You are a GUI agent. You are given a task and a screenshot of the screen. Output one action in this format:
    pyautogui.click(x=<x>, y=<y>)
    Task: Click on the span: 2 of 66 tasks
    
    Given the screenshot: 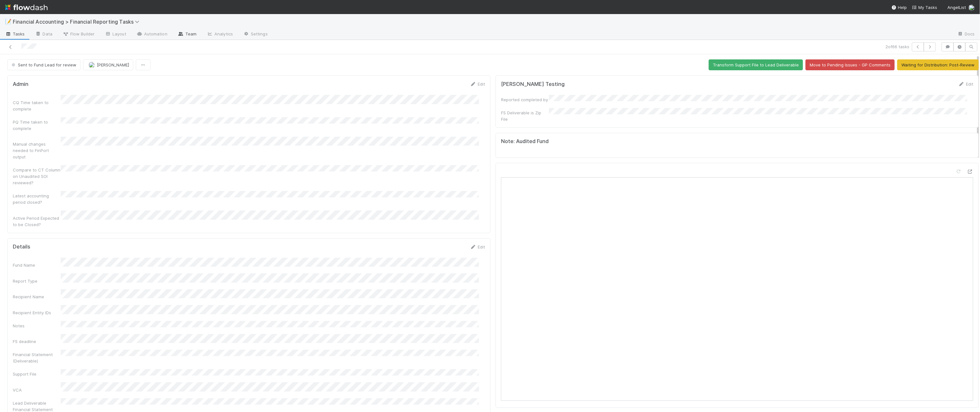 What is the action you would take?
    pyautogui.click(x=897, y=46)
    